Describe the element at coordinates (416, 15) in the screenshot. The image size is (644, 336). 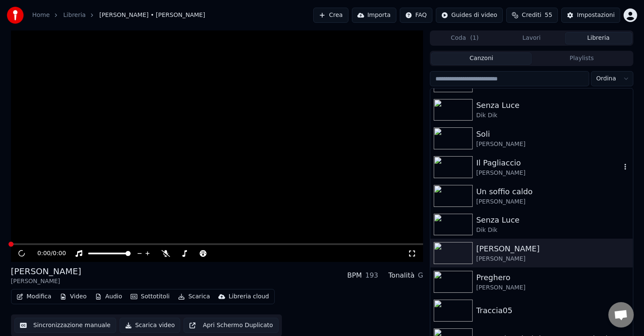
I see `button: FAQ` at that location.